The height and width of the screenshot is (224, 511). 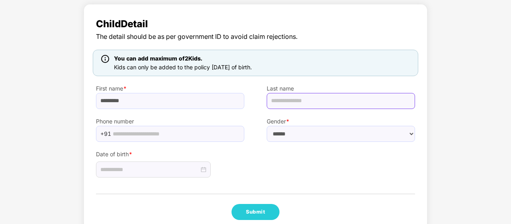 What do you see at coordinates (256, 36) in the screenshot?
I see `span: The detail should be as per government ID to avoid claim rejections.` at bounding box center [256, 36].